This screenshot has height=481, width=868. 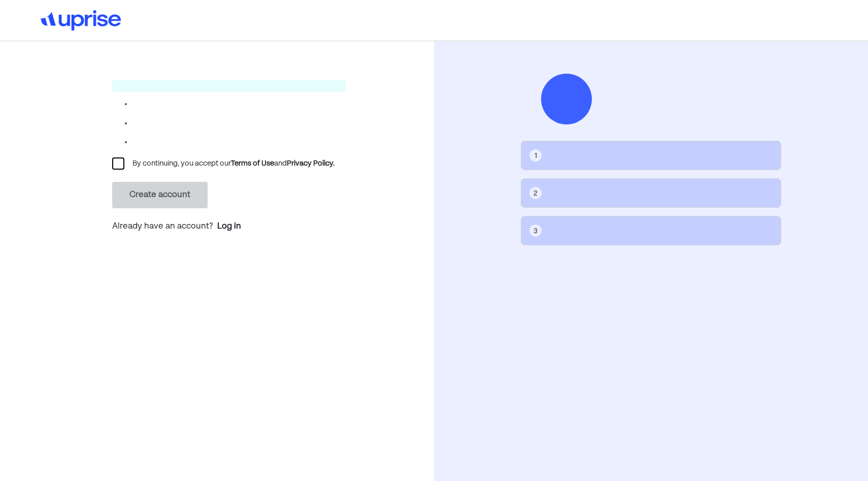 What do you see at coordinates (311, 163) in the screenshot?
I see `div: Privacy Policy.` at bounding box center [311, 163].